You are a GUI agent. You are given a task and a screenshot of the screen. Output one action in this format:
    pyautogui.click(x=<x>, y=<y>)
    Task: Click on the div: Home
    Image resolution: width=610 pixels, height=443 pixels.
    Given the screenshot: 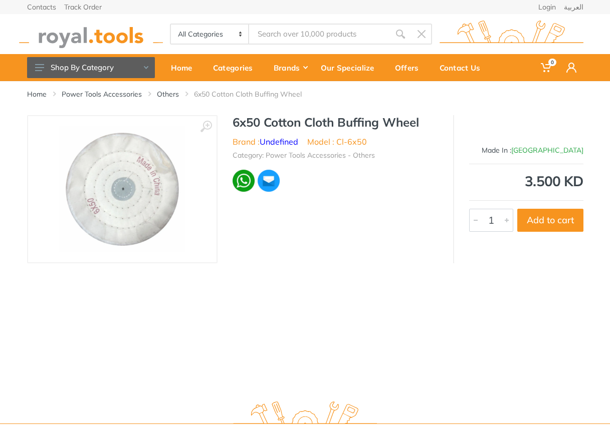 What is the action you would take?
    pyautogui.click(x=185, y=68)
    